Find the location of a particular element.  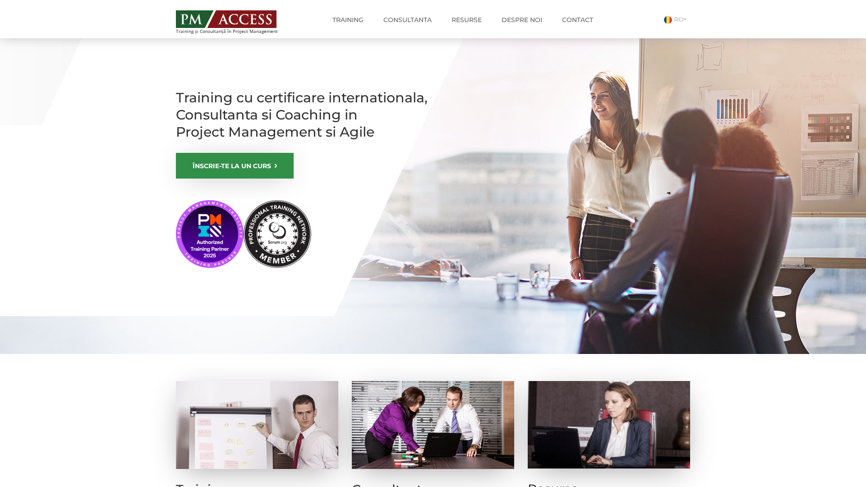

a: Consultanta is located at coordinates (407, 20).